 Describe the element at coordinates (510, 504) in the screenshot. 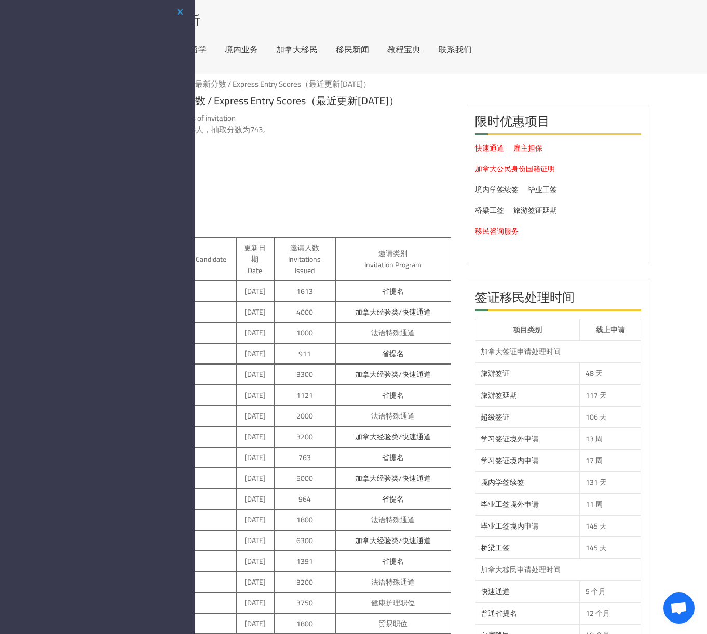

I see `a: 毕业工签境外申请` at that location.